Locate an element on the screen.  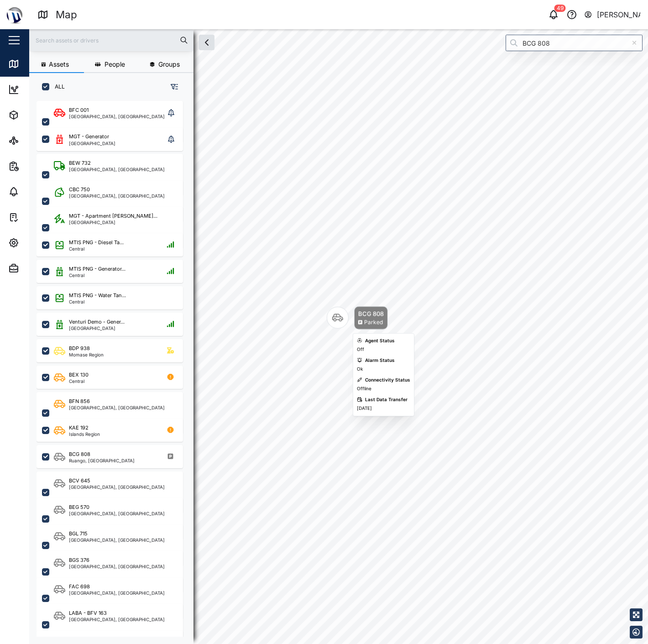
div: Parked is located at coordinates (373, 322).